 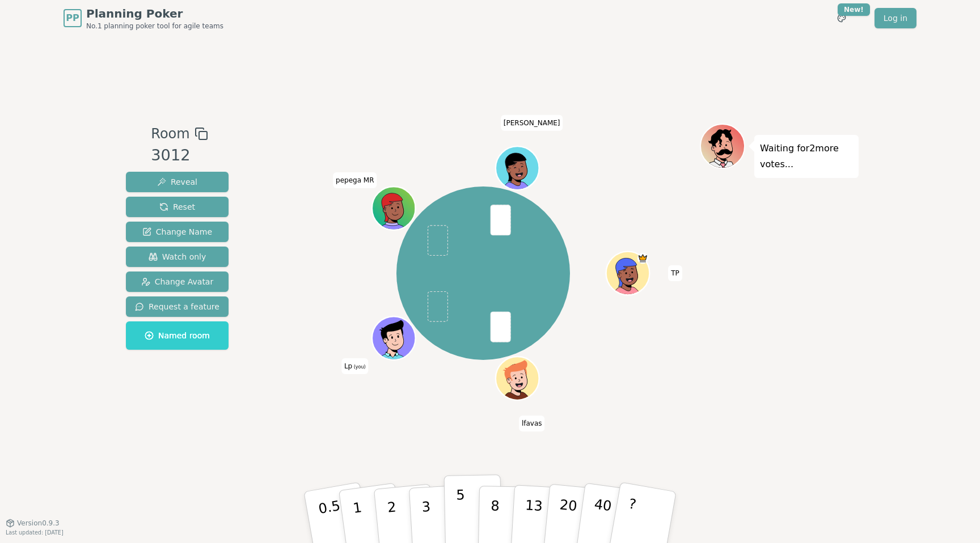 What do you see at coordinates (177, 282) in the screenshot?
I see `button: Change Avatar` at bounding box center [177, 282].